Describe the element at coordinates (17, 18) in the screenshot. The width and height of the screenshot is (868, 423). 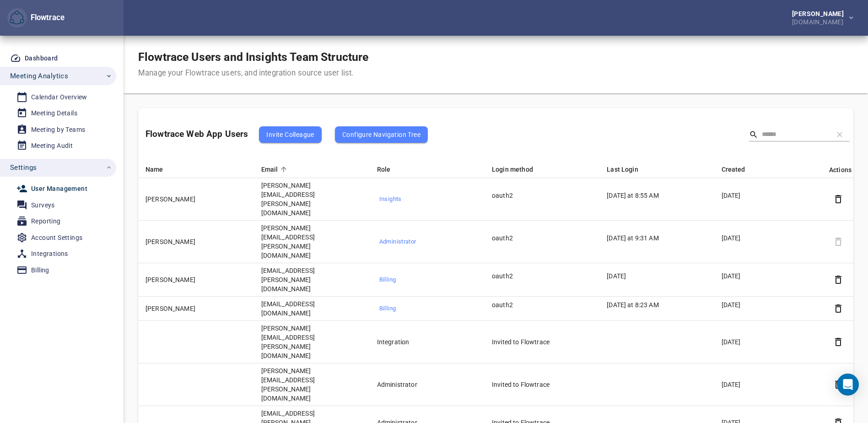
I see `button: Flowtrace` at that location.